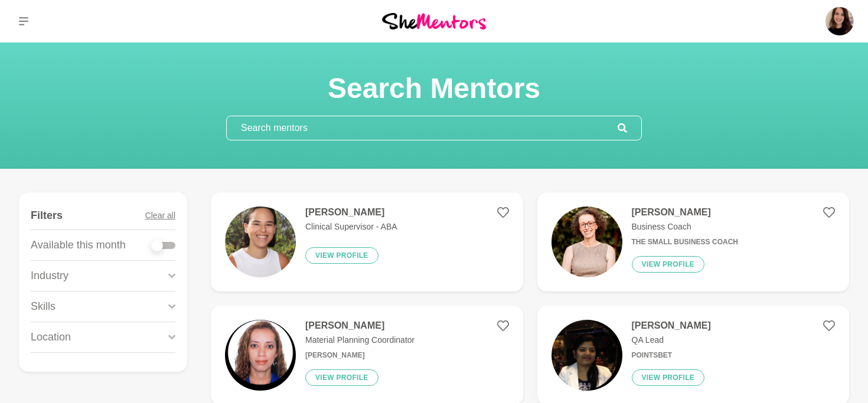  I want to click on p: Clinical Supervisor - ABA, so click(352, 226).